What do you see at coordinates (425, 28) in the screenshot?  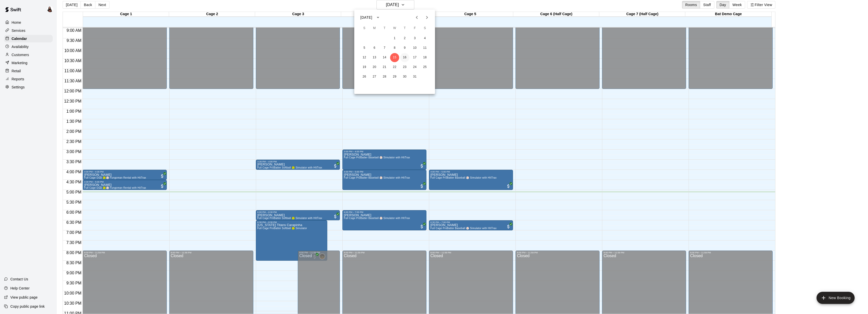 I see `span: Saturday` at bounding box center [425, 28].